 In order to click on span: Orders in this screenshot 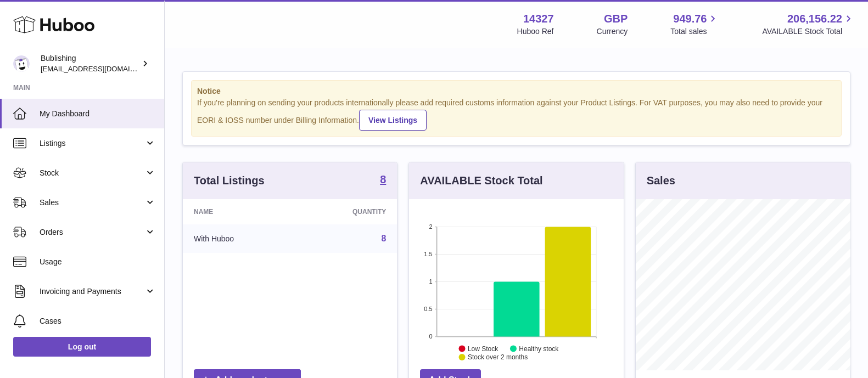, I will do `click(92, 232)`.